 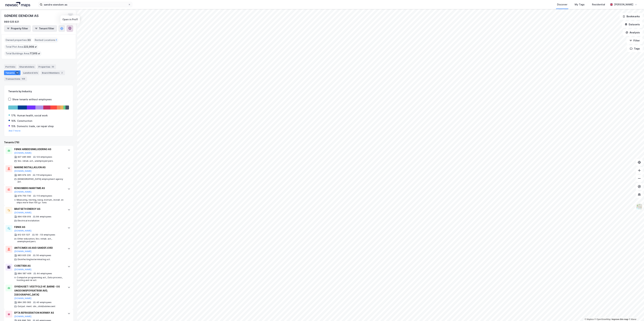 What do you see at coordinates (44, 216) in the screenshot?
I see `div: 84 employees` at bounding box center [44, 216].